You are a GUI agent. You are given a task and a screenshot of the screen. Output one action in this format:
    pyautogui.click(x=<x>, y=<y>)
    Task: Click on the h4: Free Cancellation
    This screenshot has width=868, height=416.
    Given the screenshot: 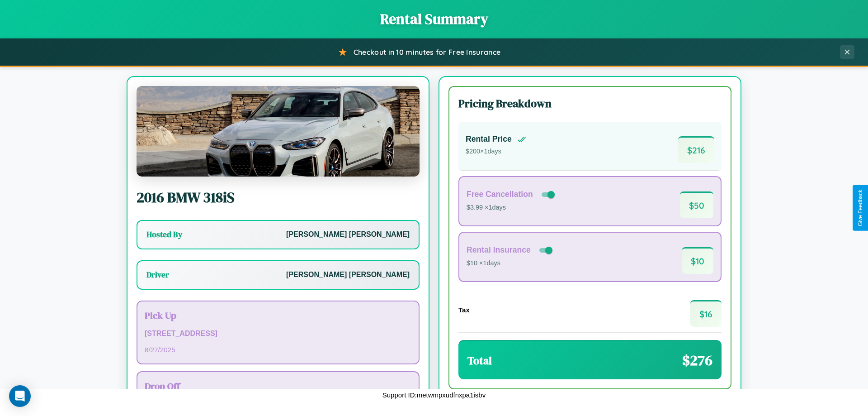 What is the action you would take?
    pyautogui.click(x=499, y=194)
    